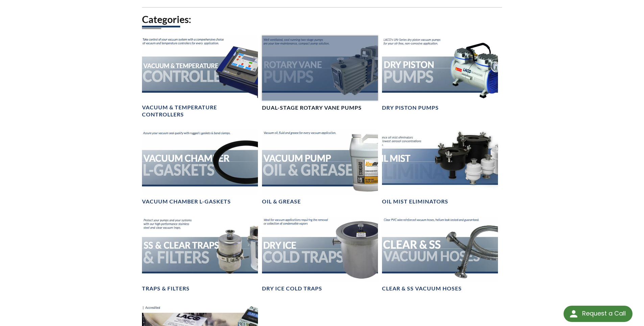 Image resolution: width=644 pixels, height=326 pixels. Describe the element at coordinates (320, 73) in the screenshot. I see `a: Rotary Vane Pumps headerDual-Stage Rotary Vane Pumps` at that location.